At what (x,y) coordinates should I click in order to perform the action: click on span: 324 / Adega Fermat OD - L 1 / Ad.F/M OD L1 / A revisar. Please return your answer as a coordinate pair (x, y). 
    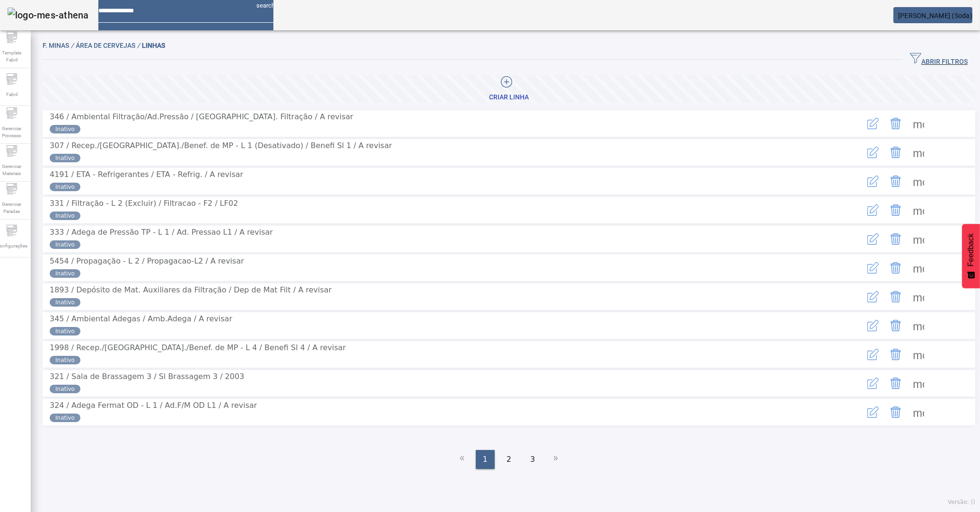
    Looking at the image, I should click on (153, 405).